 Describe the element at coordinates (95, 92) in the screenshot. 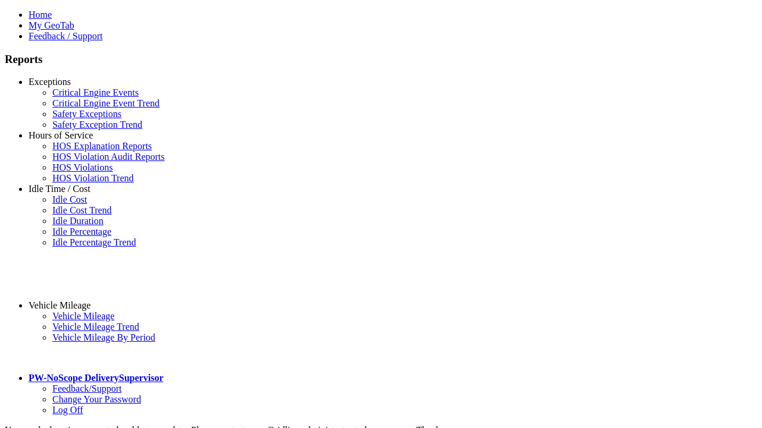

I see `a: Critical Engine Events` at that location.